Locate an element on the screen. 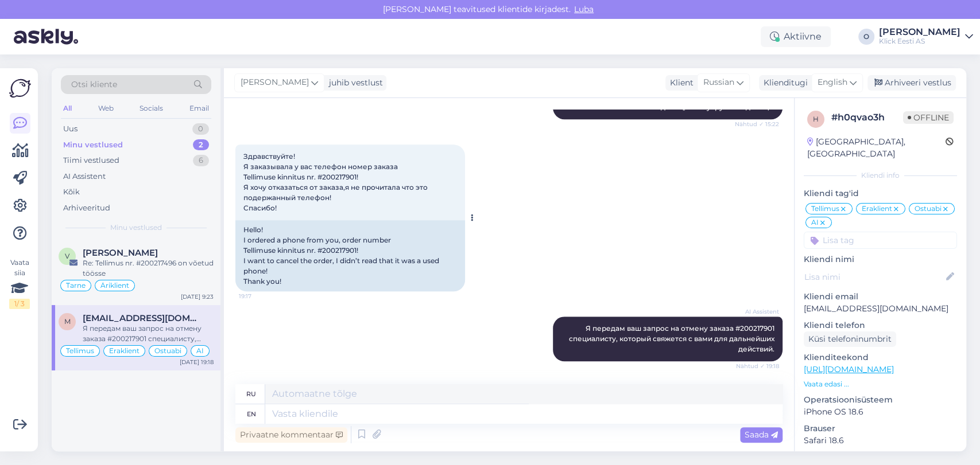  div: Kõik is located at coordinates (71, 193).